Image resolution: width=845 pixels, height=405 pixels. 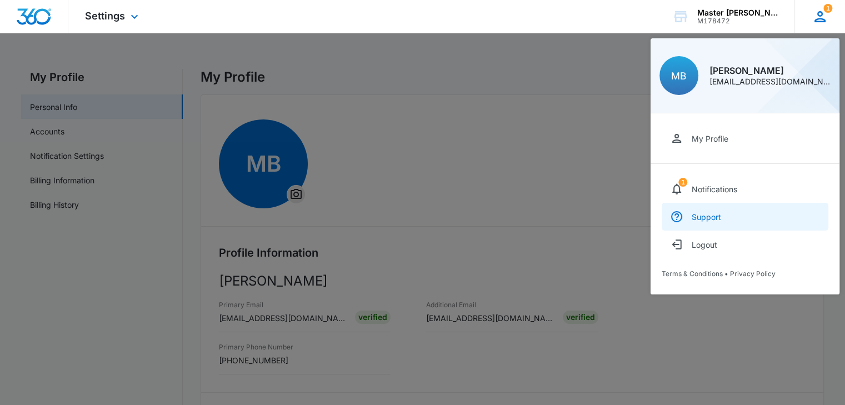 What do you see at coordinates (679, 76) in the screenshot?
I see `span: MB` at bounding box center [679, 76].